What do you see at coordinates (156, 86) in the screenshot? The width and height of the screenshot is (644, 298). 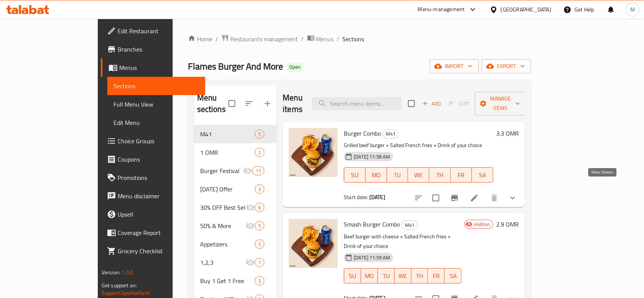 I see `span: Sections` at bounding box center [156, 86].